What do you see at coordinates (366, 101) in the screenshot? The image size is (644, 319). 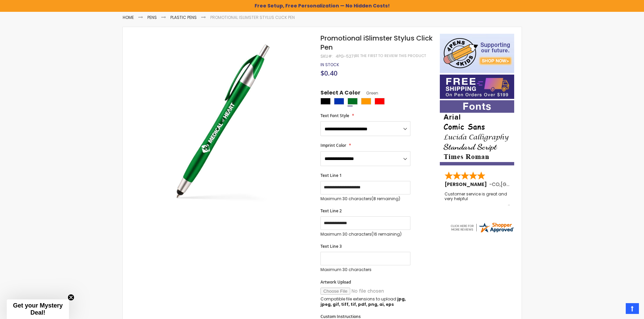 I see `div: Orange` at bounding box center [366, 101].